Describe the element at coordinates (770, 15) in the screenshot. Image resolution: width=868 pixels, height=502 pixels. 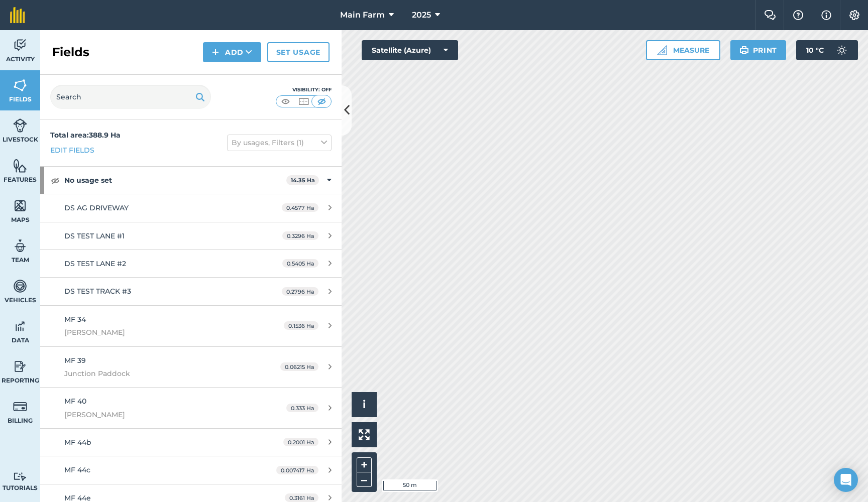
I see `img: Two speech bubbles overlapping with the left bubble in the forefront` at that location.